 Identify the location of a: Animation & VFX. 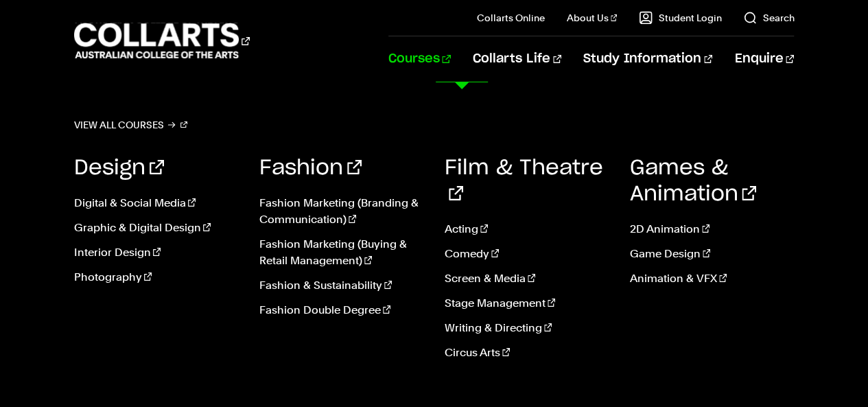
(711, 279).